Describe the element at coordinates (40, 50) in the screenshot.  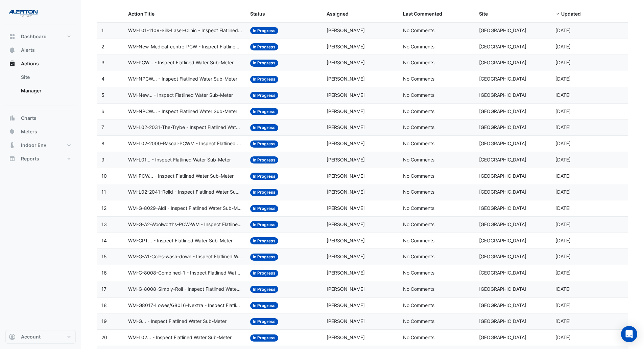
I see `button: Alerts` at that location.